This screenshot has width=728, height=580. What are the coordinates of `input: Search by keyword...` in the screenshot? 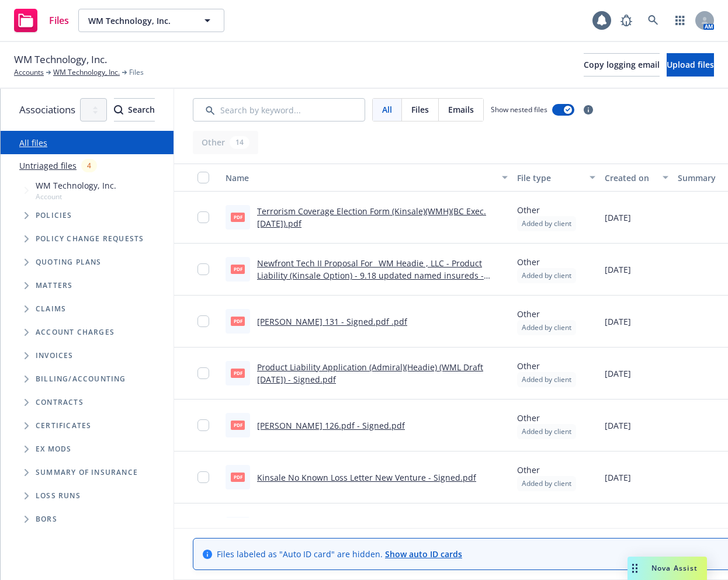 It's located at (279, 110).